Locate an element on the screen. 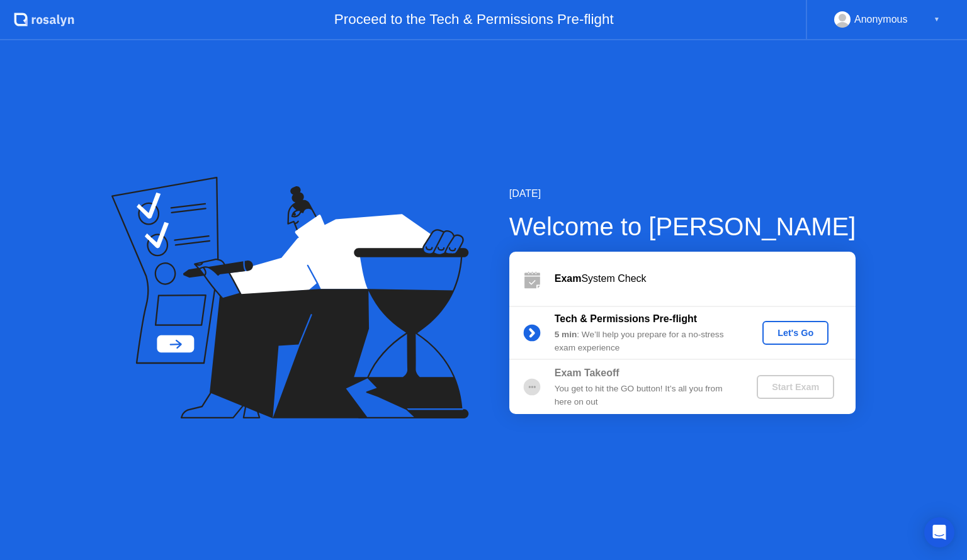 This screenshot has height=560, width=967. button: Start Exam is located at coordinates (795, 387).